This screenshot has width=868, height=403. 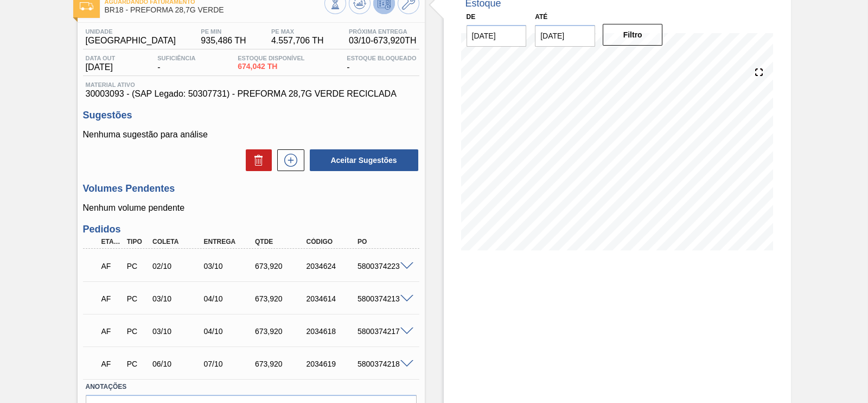 I want to click on div: 2034624, so click(x=332, y=266).